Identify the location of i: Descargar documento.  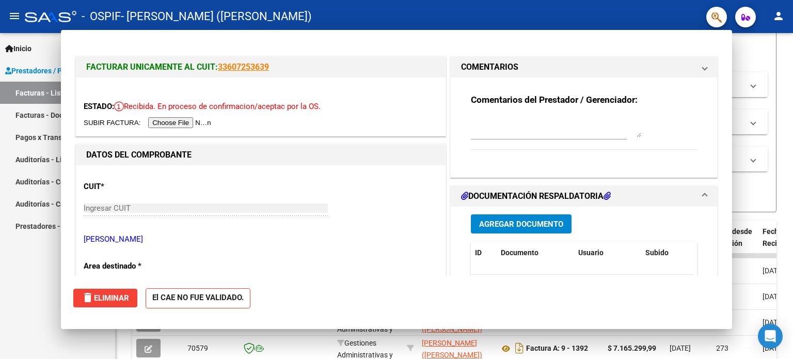
(519, 348).